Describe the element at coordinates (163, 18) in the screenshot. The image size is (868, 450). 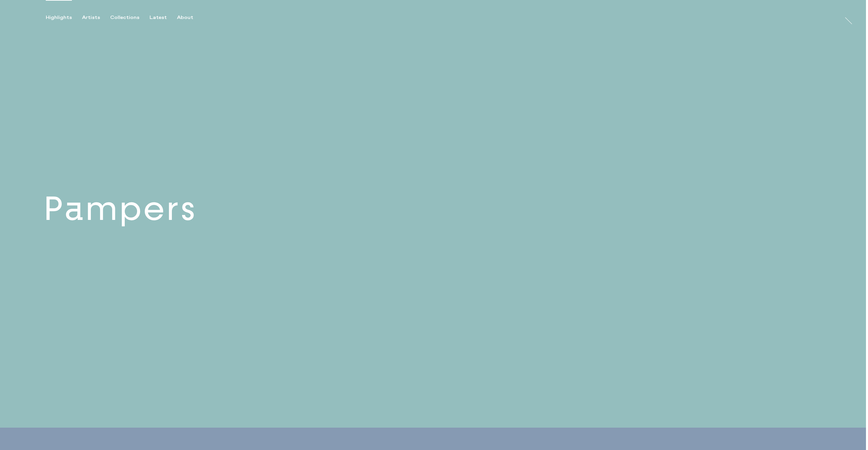
I see `button: Latest` at that location.